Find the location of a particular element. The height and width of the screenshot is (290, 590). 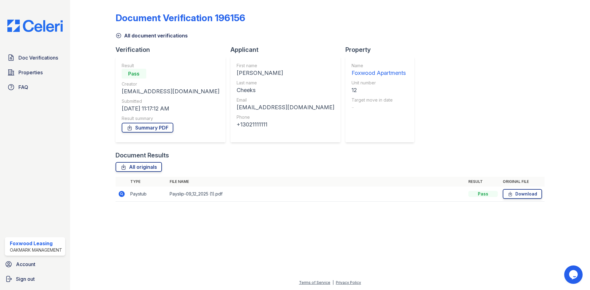

a: Privacy Policy is located at coordinates (348, 282).